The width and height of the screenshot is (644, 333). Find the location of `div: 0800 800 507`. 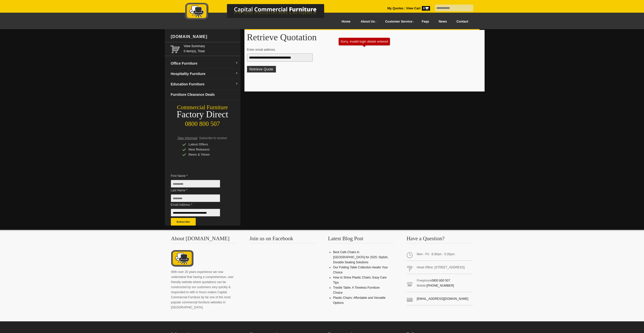

div: 0800 800 507 is located at coordinates (203, 123).